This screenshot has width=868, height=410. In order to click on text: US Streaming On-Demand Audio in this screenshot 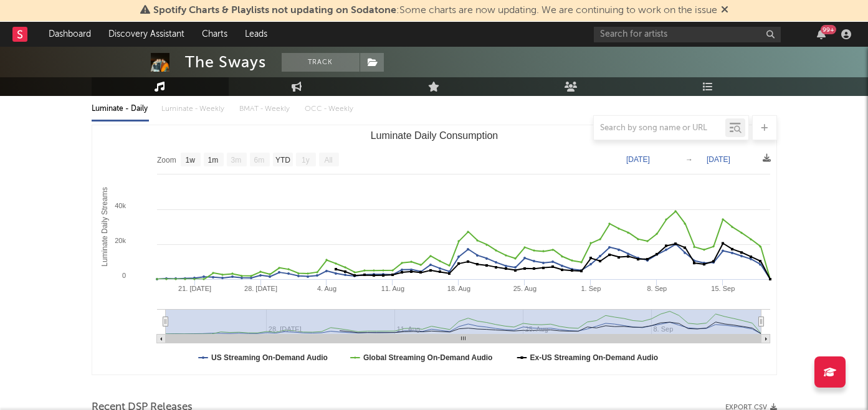, I will do `click(269, 358)`.